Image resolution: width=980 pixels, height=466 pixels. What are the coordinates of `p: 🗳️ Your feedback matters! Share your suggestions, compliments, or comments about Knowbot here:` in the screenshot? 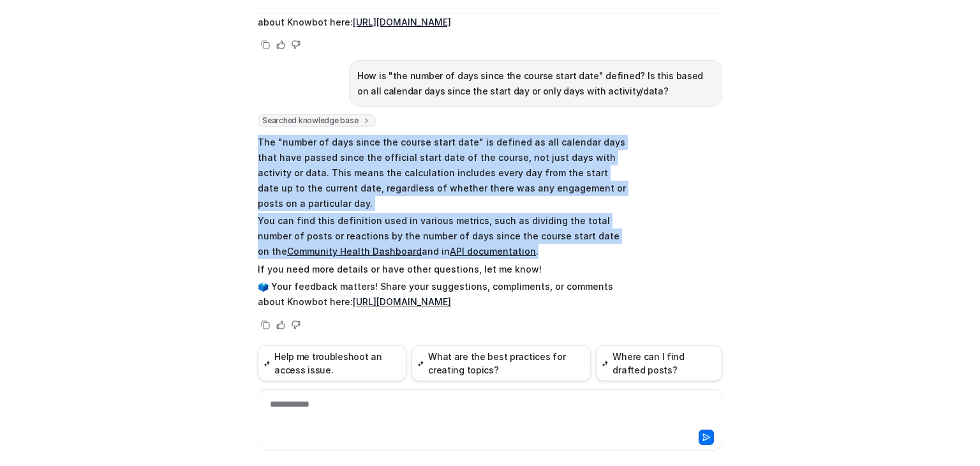 It's located at (444, 294).